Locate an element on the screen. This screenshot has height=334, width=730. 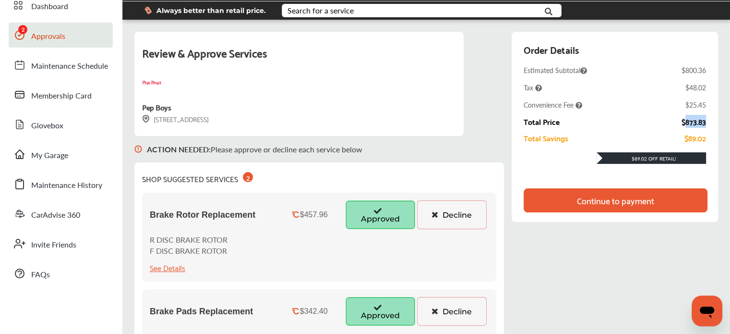
img: logo-pepboys.png is located at coordinates (152, 83).